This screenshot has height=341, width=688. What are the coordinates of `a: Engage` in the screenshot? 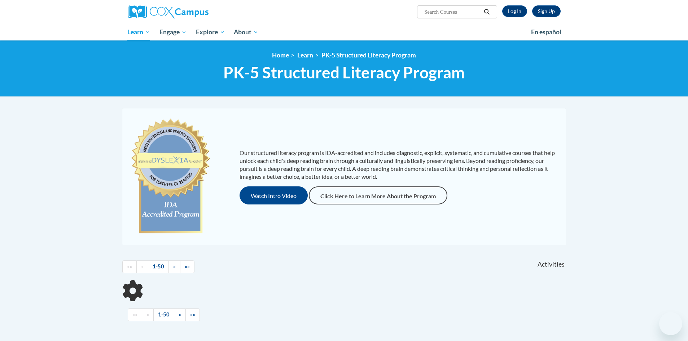 It's located at (173, 32).